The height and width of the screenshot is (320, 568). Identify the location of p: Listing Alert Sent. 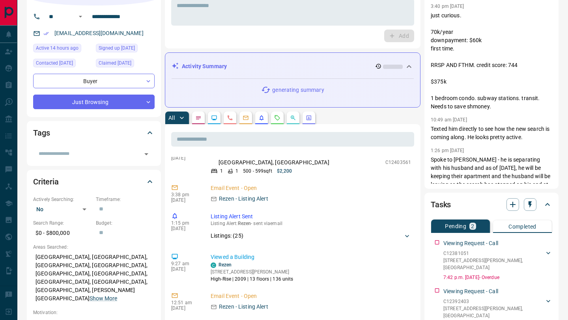
(311, 216).